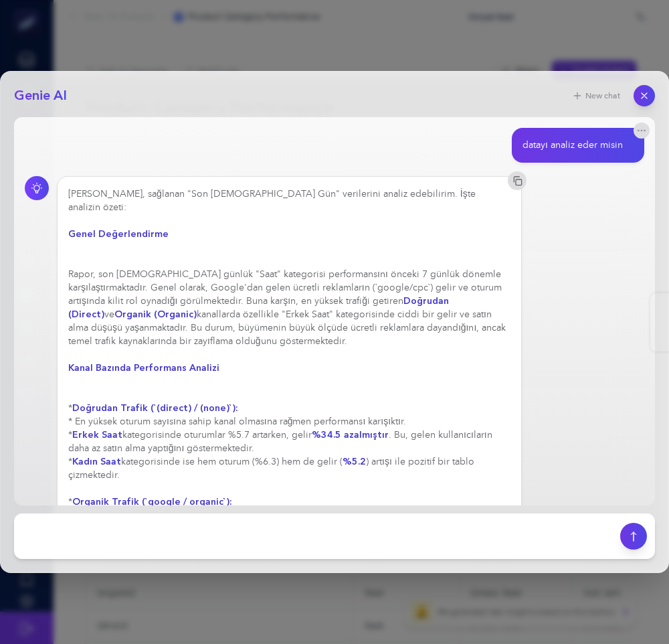  What do you see at coordinates (144, 367) in the screenshot?
I see `strong: Kanal Bazında Performans Analizi` at bounding box center [144, 367].